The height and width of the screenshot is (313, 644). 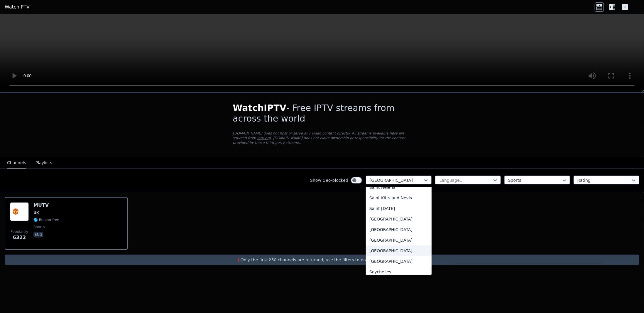 I want to click on span: UK, so click(x=36, y=213).